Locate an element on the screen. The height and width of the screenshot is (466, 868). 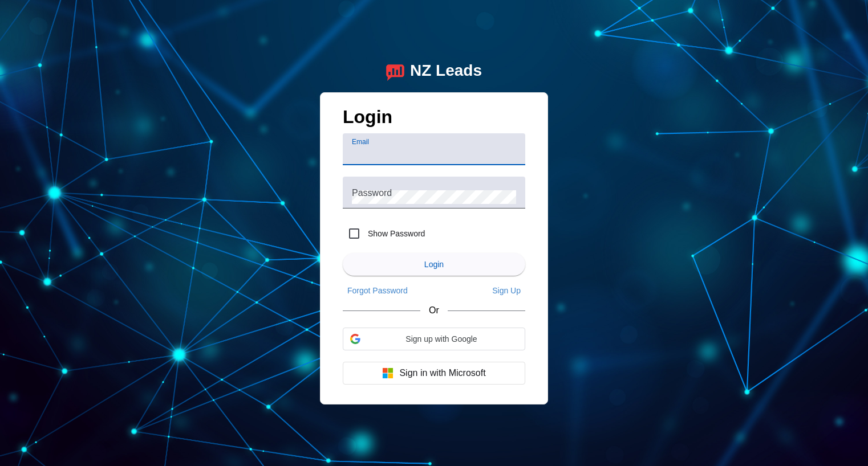
div: Sign up with Google is located at coordinates (434, 339).